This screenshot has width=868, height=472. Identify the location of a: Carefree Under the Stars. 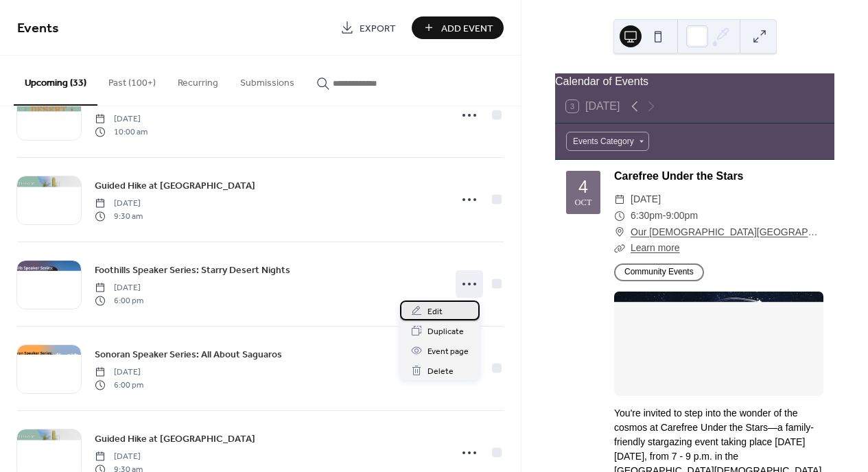
(679, 176).